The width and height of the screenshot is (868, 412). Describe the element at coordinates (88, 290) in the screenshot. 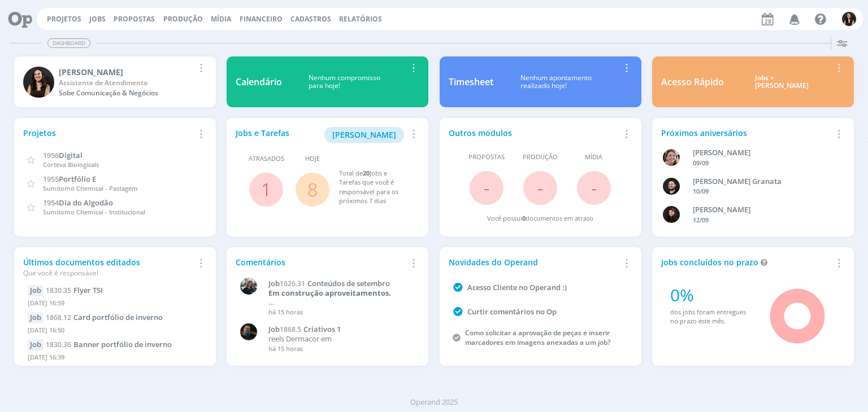

I see `span: Flyer TSI` at that location.